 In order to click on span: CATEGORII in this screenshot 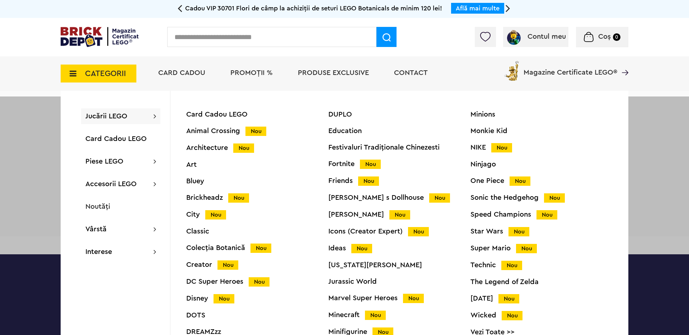, I will do `click(105, 74)`.